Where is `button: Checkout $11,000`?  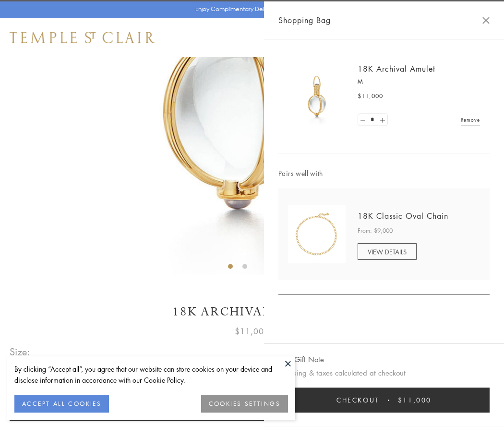 button: Checkout $11,000 is located at coordinates (384, 400).